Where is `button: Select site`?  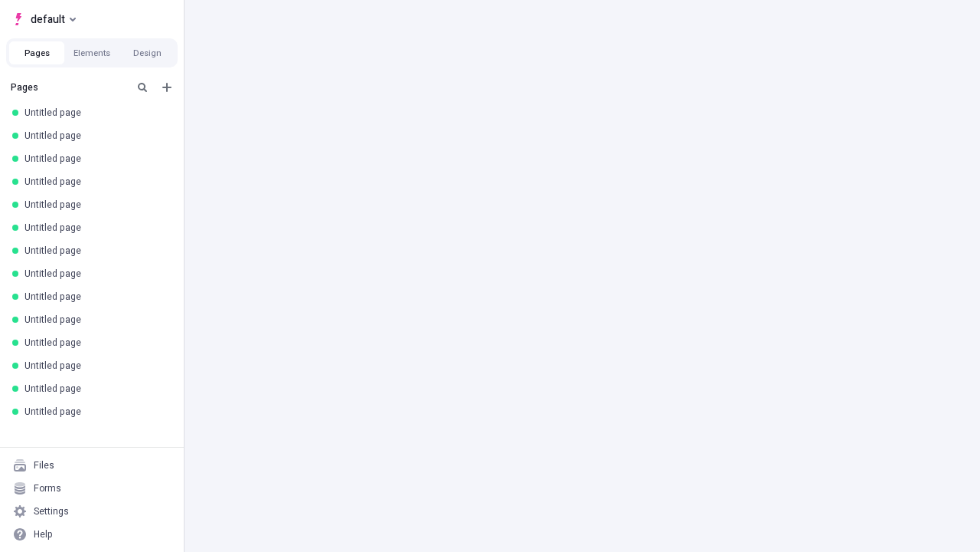
button: Select site is located at coordinates (44, 19).